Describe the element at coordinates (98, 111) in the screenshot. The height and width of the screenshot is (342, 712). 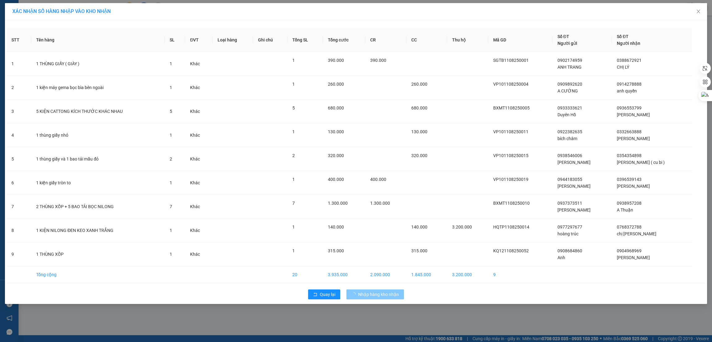
I see `td: 5 KIỆN CATTONG KÍCH THƯỚC KHÁC NHAU` at that location.